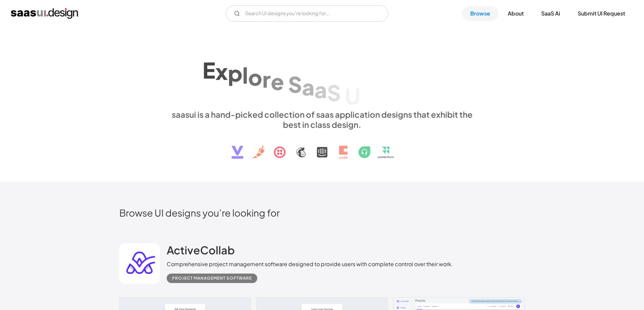 This screenshot has width=644, height=310. I want to click on div: x, so click(222, 71).